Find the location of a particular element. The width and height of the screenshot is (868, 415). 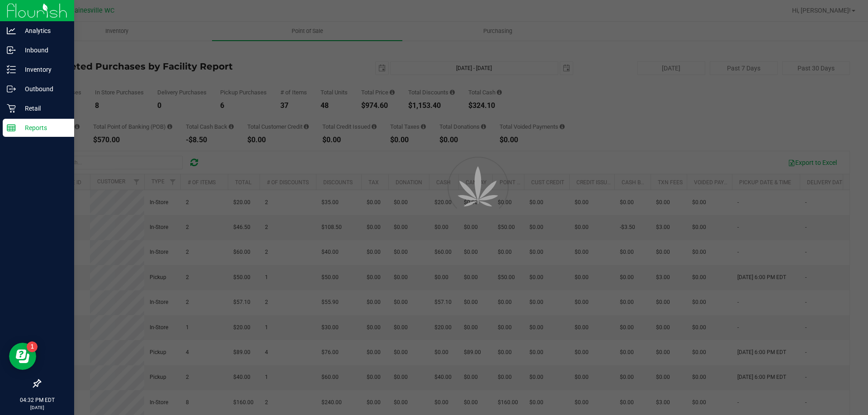

p: Retail is located at coordinates (43, 108).